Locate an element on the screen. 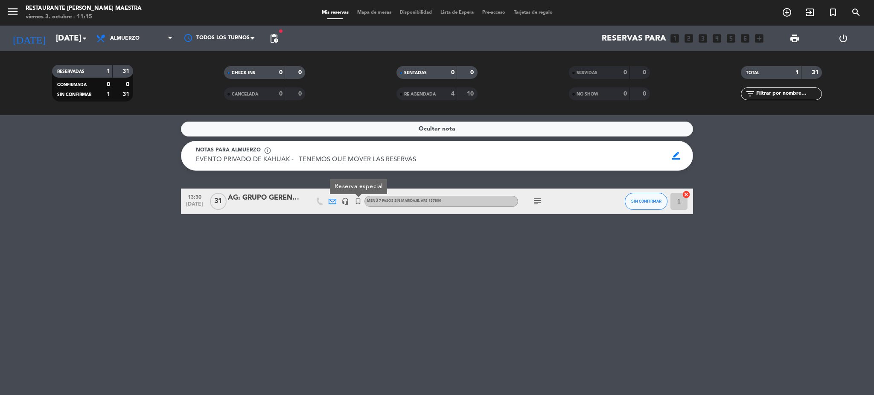  i: filter_list is located at coordinates (750, 94).